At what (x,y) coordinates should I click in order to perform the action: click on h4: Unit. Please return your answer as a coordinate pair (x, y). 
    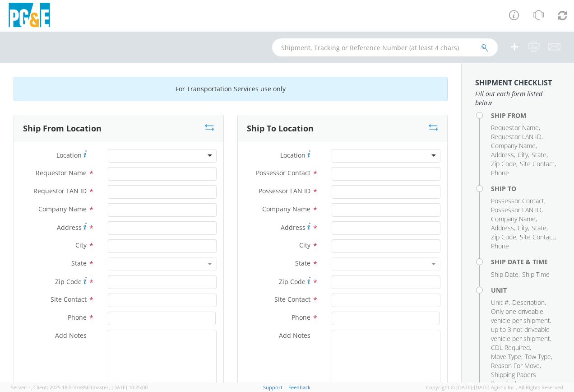
    Looking at the image, I should click on (526, 290).